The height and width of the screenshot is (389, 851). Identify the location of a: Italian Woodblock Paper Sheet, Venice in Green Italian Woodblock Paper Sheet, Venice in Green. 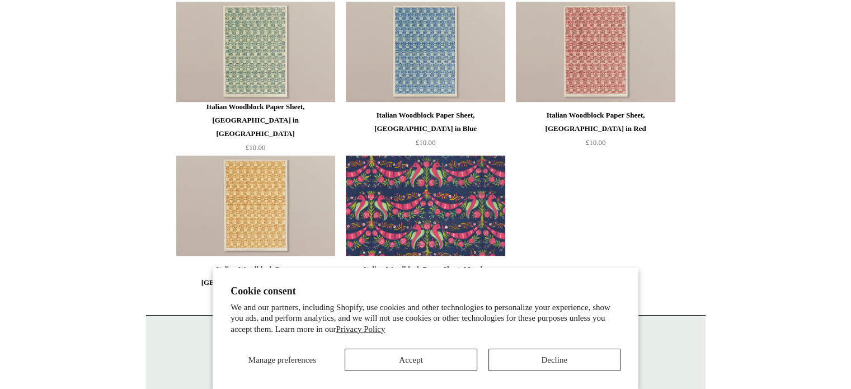
(256, 52).